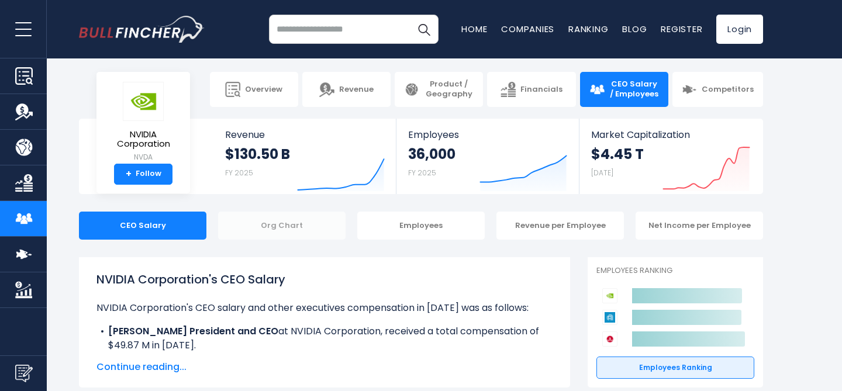 The width and height of the screenshot is (842, 391). I want to click on a: Go to homepage, so click(142, 29).